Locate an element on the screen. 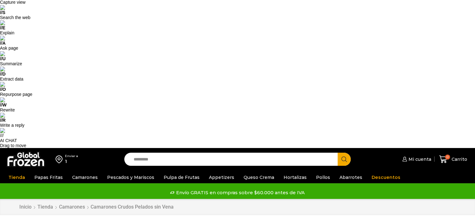 This screenshot has width=475, height=217. a: Pollos is located at coordinates (323, 178).